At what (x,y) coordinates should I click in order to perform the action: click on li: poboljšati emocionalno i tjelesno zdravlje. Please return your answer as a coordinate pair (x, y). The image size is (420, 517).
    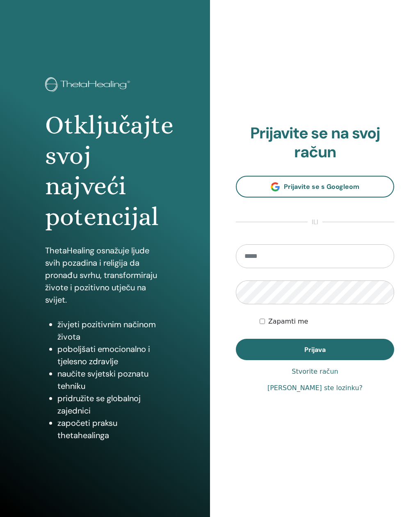
    Looking at the image, I should click on (111, 355).